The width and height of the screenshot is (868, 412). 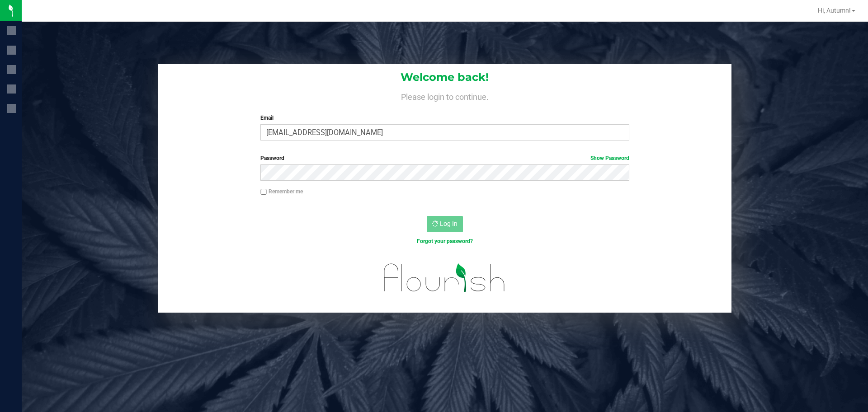 What do you see at coordinates (834, 10) in the screenshot?
I see `span: Hi, Autumn!` at bounding box center [834, 10].